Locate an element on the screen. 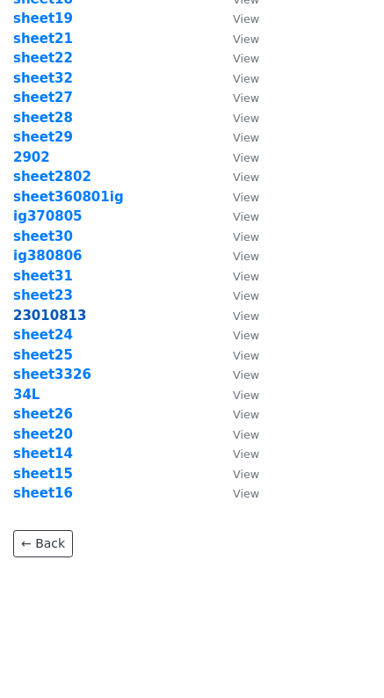  a: sheet2802 is located at coordinates (52, 177).